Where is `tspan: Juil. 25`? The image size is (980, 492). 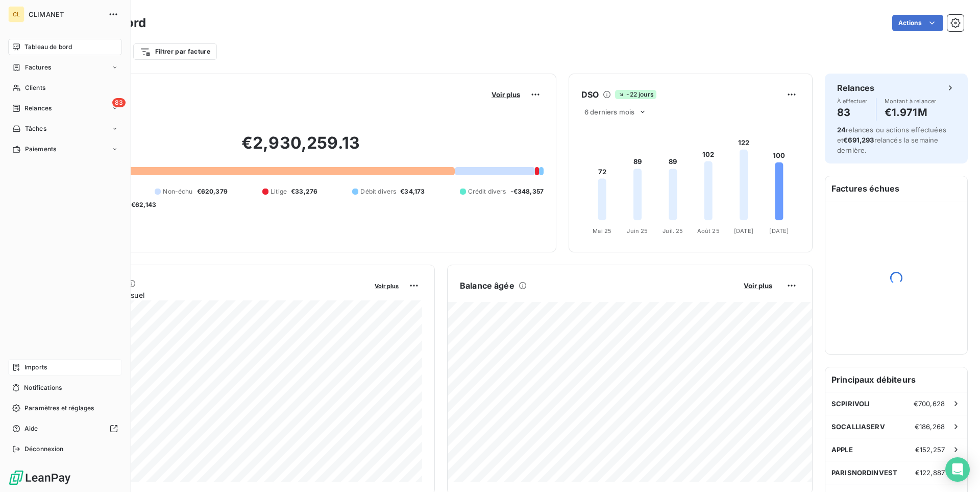
tspan: Juil. 25 is located at coordinates (673, 230).